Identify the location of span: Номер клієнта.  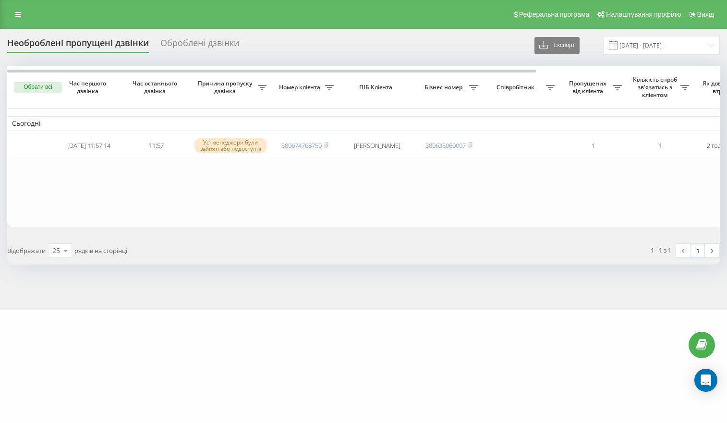
(301, 87).